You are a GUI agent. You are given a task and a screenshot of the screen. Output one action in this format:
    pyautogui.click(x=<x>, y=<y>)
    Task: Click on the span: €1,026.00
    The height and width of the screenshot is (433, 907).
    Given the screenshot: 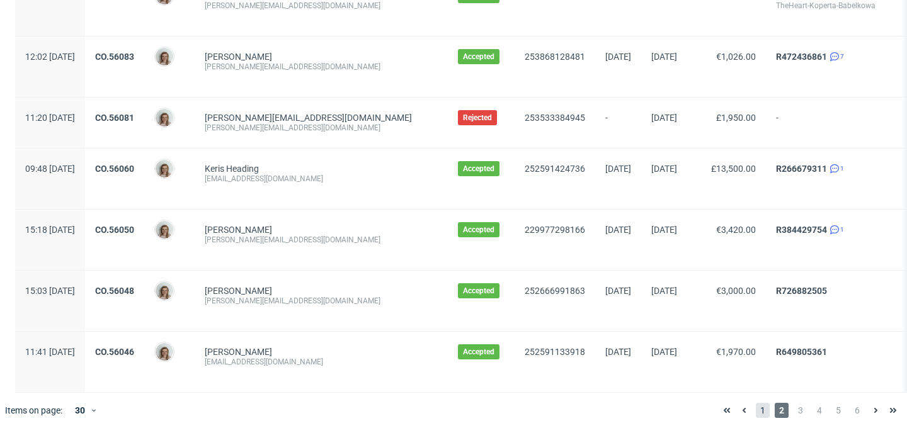 What is the action you would take?
    pyautogui.click(x=736, y=57)
    